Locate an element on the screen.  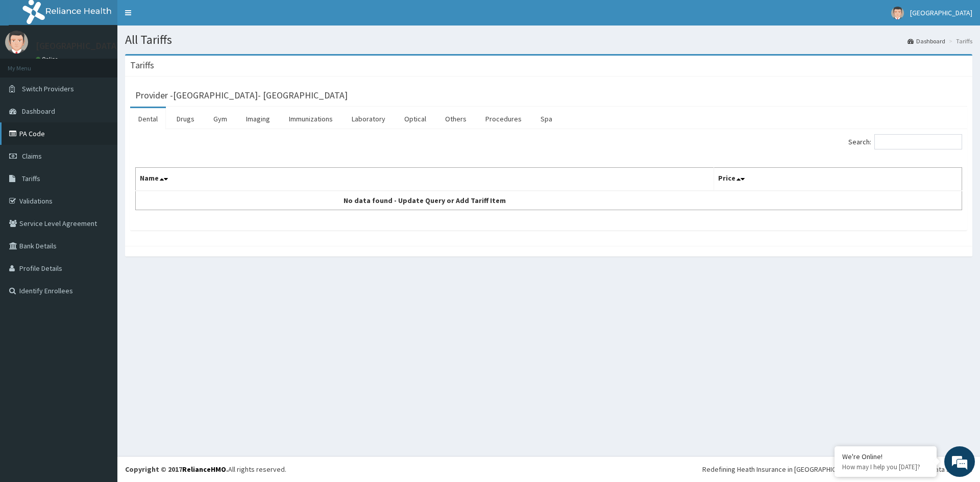
footer: All rights reserved. is located at coordinates (549, 469).